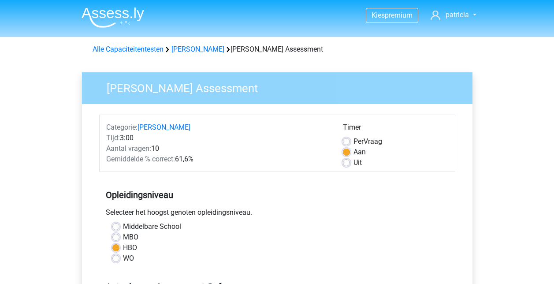 The width and height of the screenshot is (554, 284). I want to click on label: Vraag, so click(367, 141).